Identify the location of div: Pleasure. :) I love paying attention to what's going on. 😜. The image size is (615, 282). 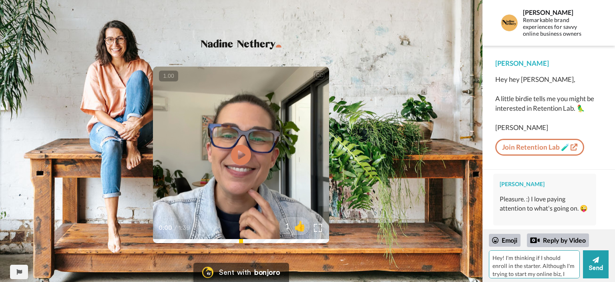
(545, 203).